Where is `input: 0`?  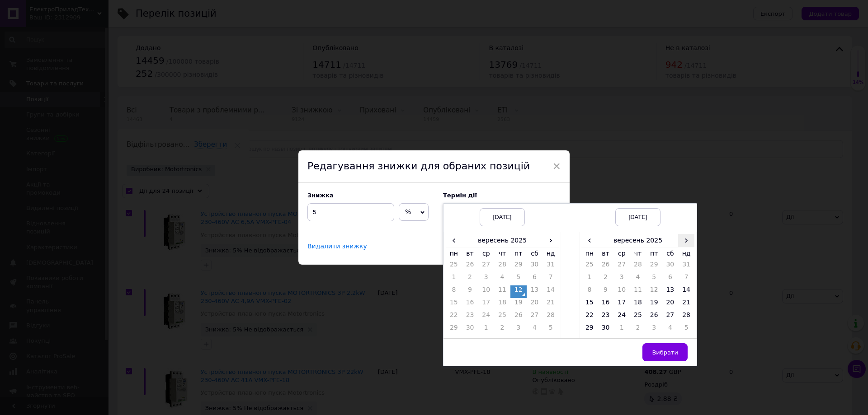
input: 0 is located at coordinates (351, 212).